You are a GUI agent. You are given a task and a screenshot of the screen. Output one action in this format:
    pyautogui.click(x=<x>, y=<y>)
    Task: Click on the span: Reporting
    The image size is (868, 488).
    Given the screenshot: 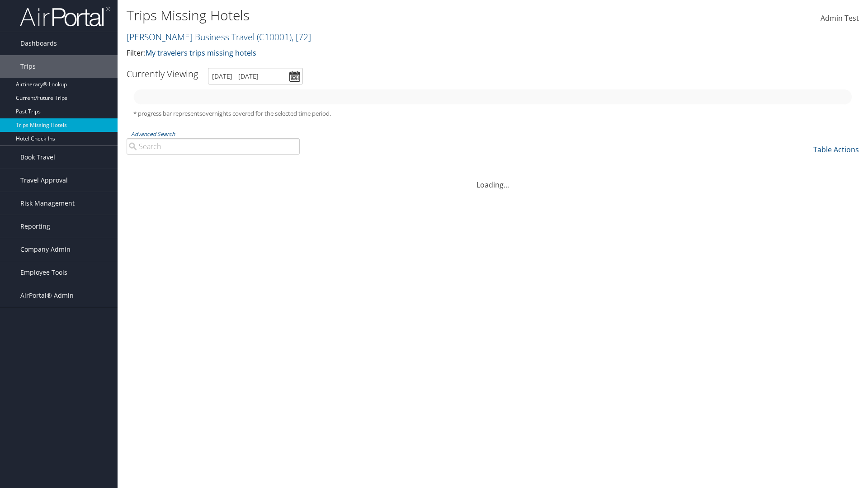 What is the action you would take?
    pyautogui.click(x=35, y=226)
    